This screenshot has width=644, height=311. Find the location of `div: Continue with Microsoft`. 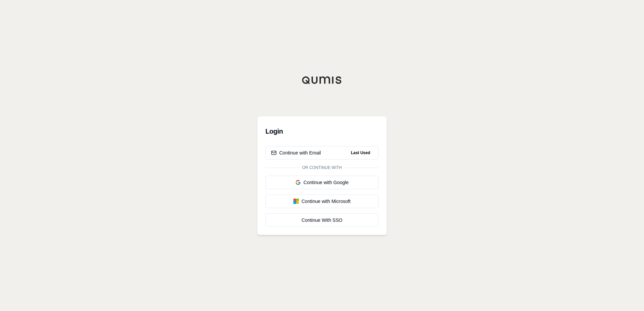

div: Continue with Microsoft is located at coordinates (322, 201).